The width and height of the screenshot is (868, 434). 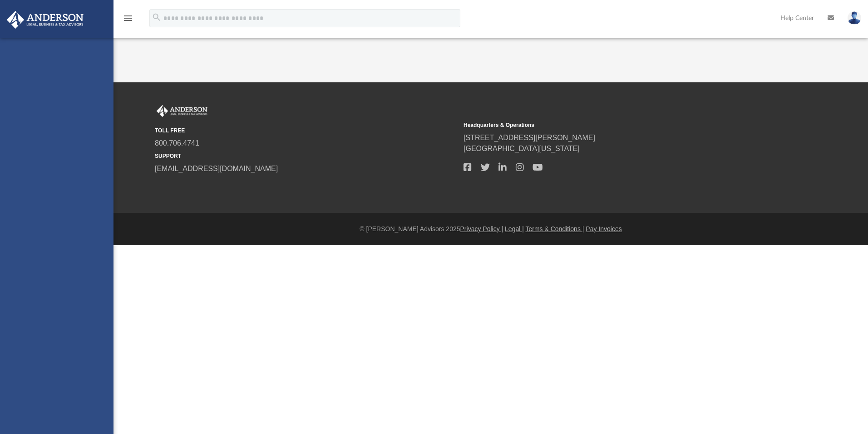 I want to click on a: Legal |, so click(x=514, y=228).